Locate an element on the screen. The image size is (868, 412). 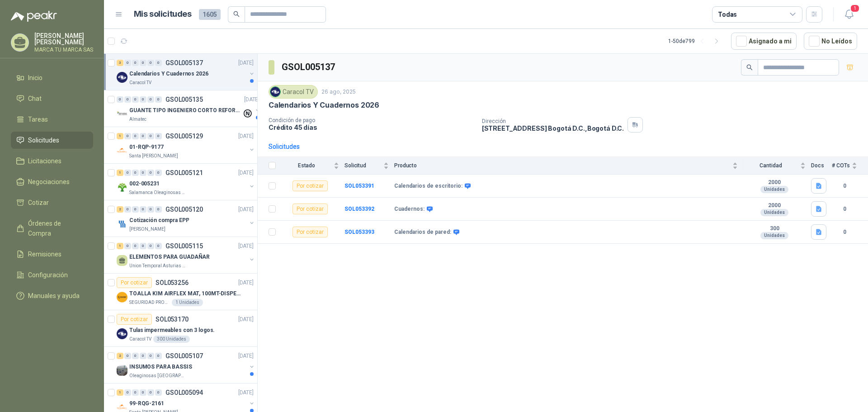
p: Caracol TV is located at coordinates (140, 83).